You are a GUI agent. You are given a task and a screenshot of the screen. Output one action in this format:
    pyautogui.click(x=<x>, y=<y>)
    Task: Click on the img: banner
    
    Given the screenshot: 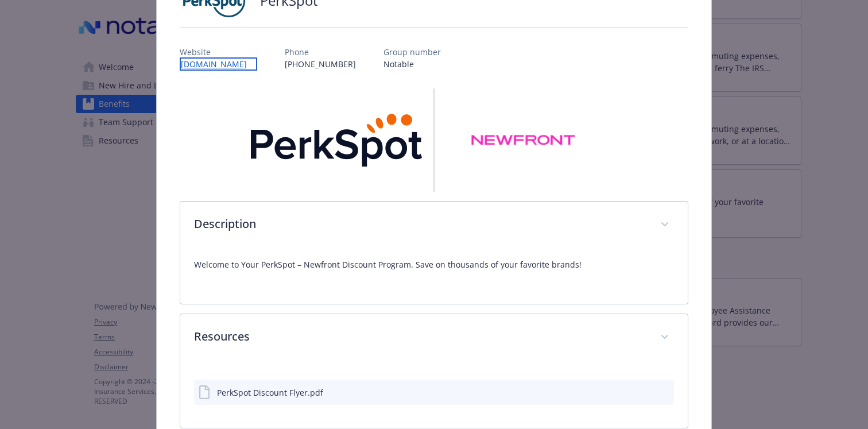 What is the action you would take?
    pyautogui.click(x=434, y=141)
    